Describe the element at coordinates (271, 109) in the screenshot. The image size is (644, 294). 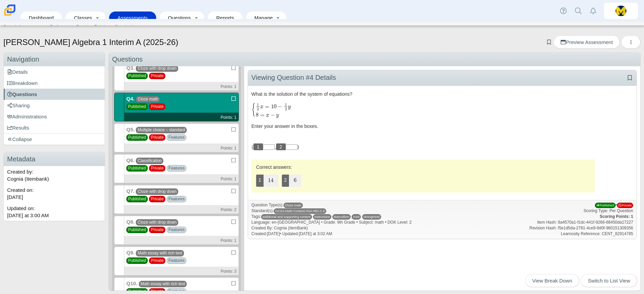
I see `mjx-container: StartLayout Enlarged left brace 1st Row one half x equals 10 minus one half y 2nd Row 8 equals x ...` at that location.